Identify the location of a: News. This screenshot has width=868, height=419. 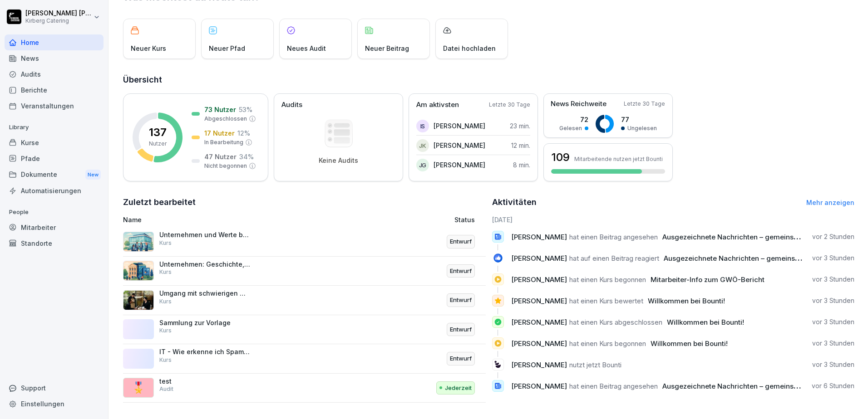
(54, 58).